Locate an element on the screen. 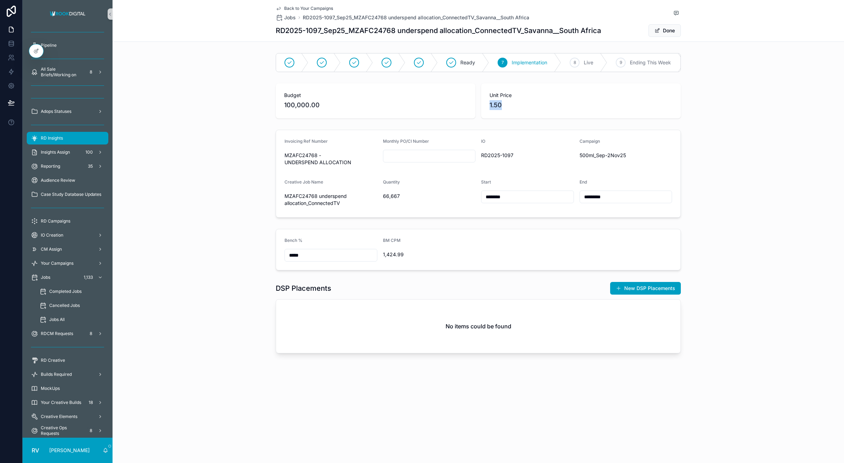 Image resolution: width=844 pixels, height=463 pixels. span: RV is located at coordinates (35, 451).